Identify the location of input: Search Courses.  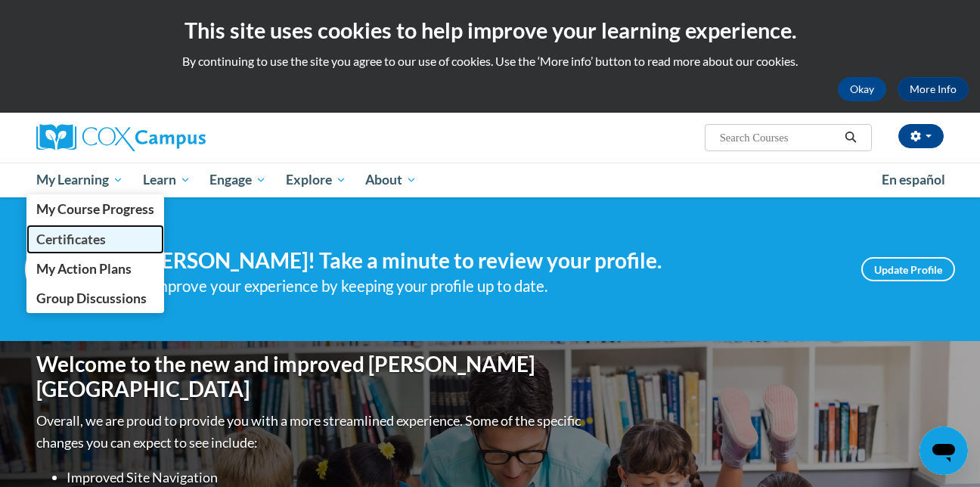
(779, 138).